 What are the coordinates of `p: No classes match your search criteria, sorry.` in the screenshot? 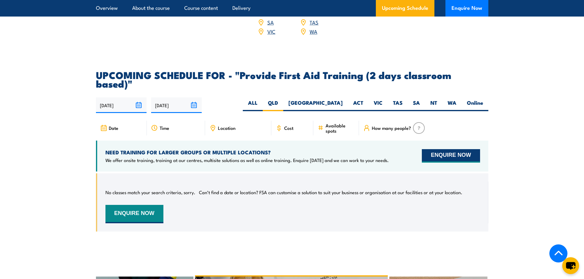 It's located at (150, 192).